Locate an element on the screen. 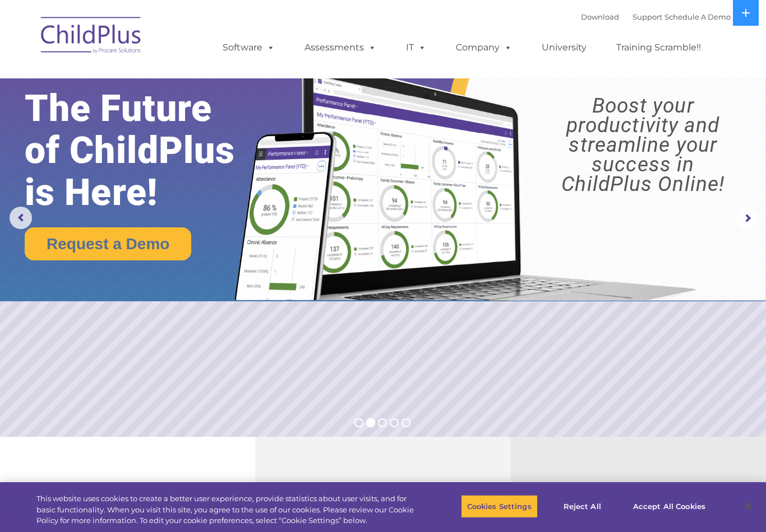 This screenshot has height=532, width=766. a: Assessments is located at coordinates (340, 48).